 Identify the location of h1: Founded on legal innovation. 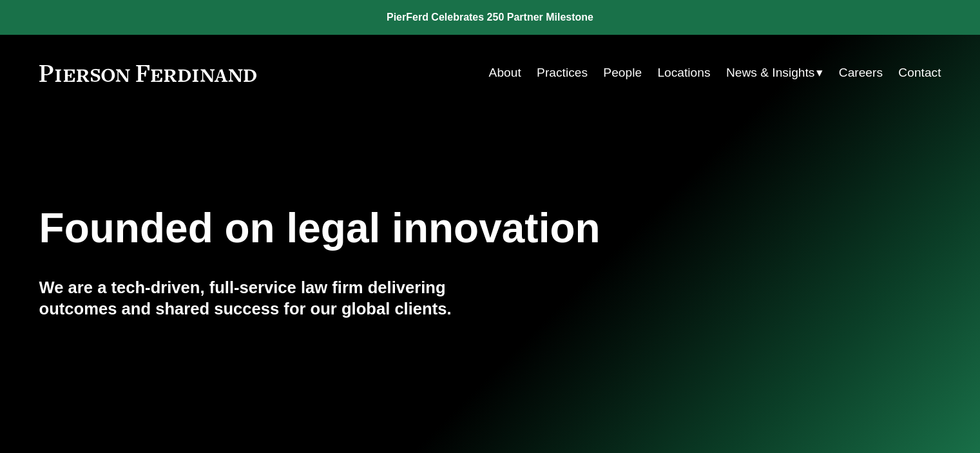
(415, 228).